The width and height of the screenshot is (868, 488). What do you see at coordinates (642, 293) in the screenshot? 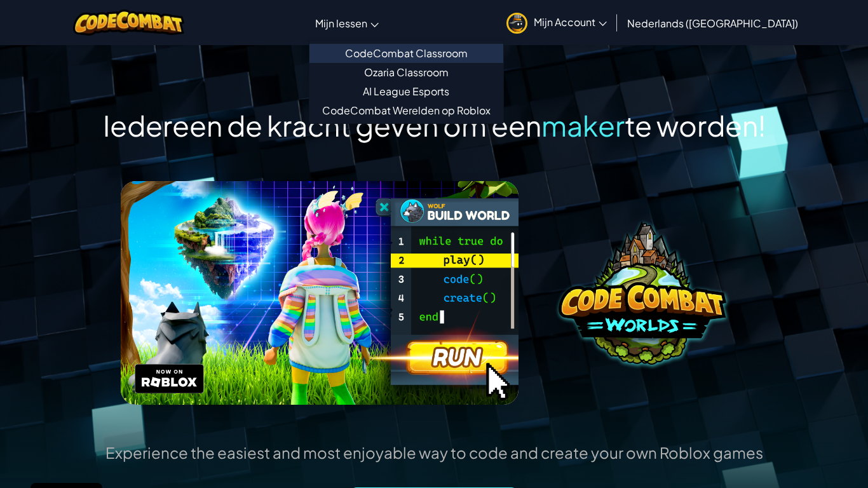
I see `img: coco-worlds-no-desc.png` at bounding box center [642, 293].